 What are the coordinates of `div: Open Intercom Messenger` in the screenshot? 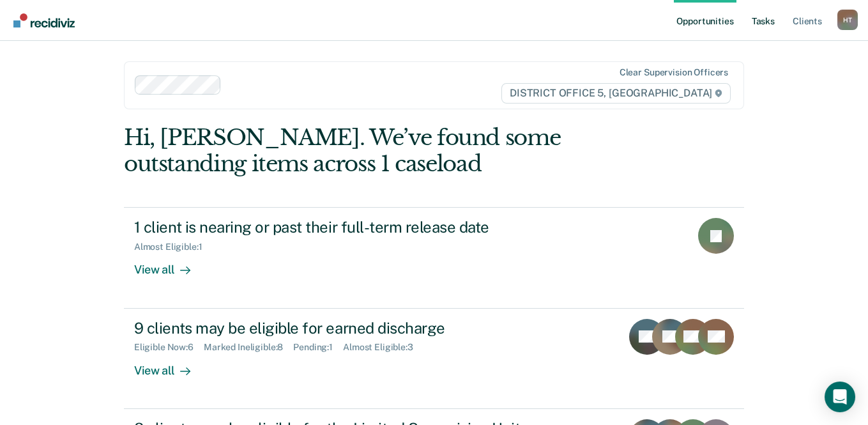 It's located at (840, 396).